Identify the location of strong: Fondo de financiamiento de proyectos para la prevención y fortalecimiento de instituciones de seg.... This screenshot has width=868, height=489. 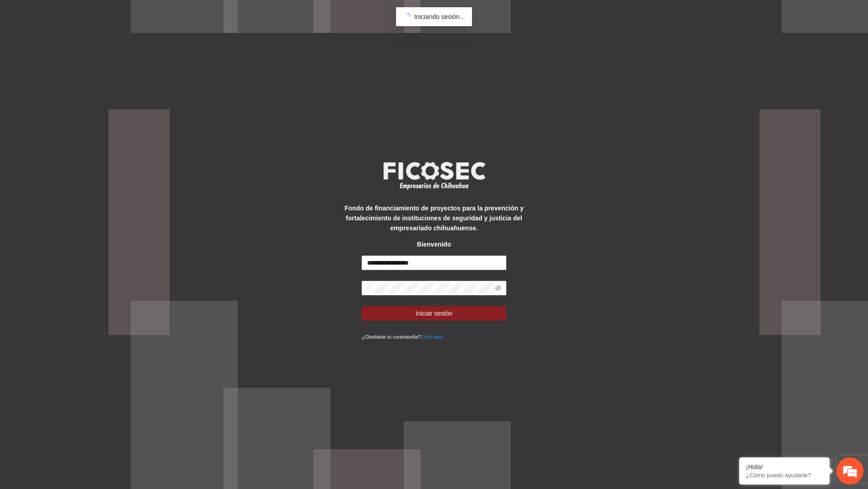
(434, 218).